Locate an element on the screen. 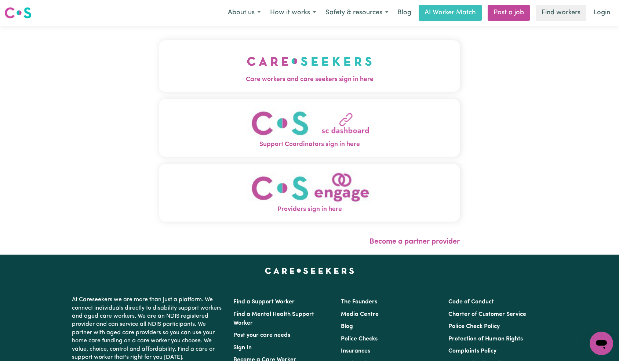  span: Support Coordinators sign in here is located at coordinates (310, 145).